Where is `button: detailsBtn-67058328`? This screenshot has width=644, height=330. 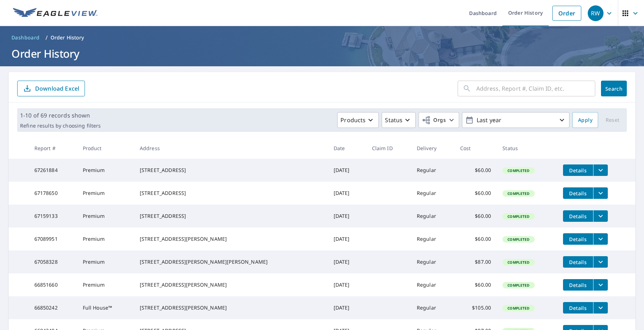 button: detailsBtn-67058328 is located at coordinates (578, 262).